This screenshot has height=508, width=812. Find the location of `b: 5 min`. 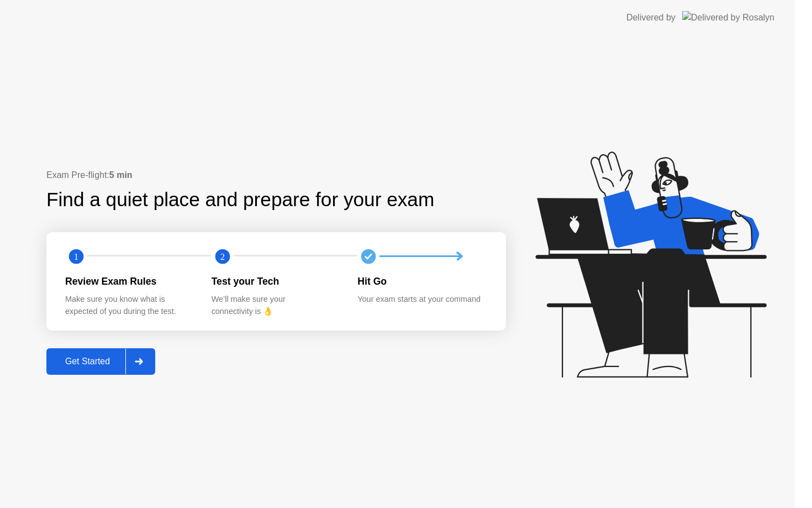

b: 5 min is located at coordinates (121, 174).